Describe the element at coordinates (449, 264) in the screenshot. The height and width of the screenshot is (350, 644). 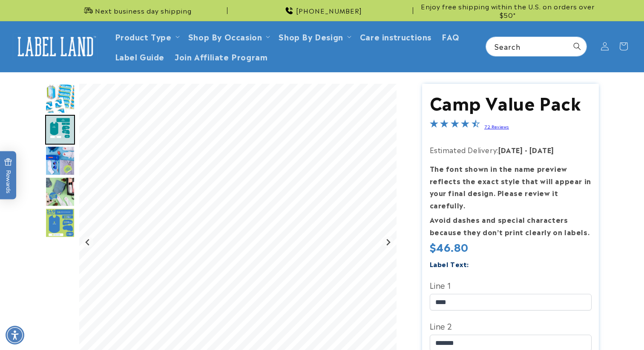
I see `label: Label Text:` at that location.